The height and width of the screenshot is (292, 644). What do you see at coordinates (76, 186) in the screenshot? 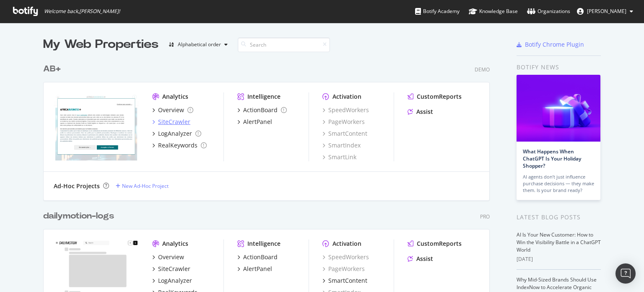
I see `div: Ad-Hoc Projects` at bounding box center [76, 186].